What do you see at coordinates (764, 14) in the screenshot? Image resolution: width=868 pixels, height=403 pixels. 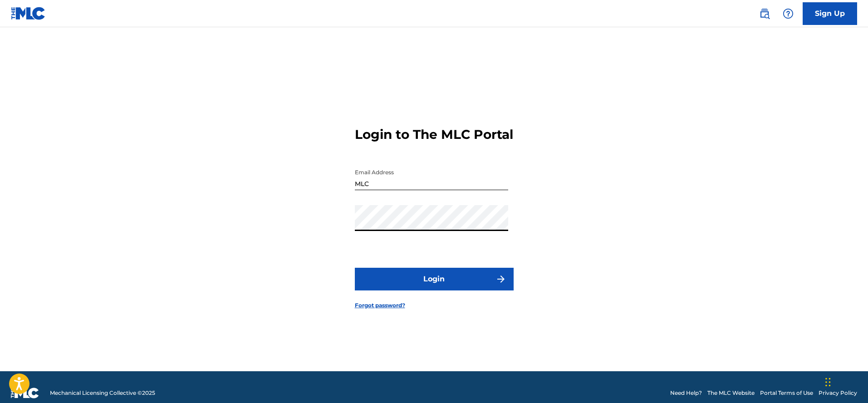 I see `a: Public Search` at bounding box center [764, 14].